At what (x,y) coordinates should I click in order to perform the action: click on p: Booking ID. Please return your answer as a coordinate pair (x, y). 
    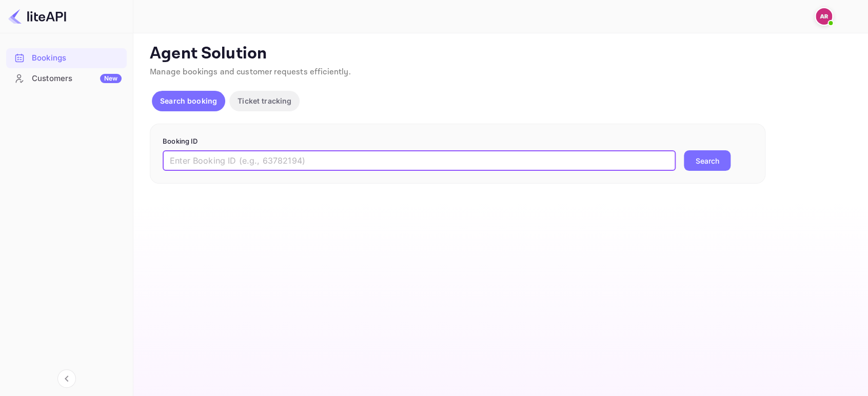
    Looking at the image, I should click on (458, 142).